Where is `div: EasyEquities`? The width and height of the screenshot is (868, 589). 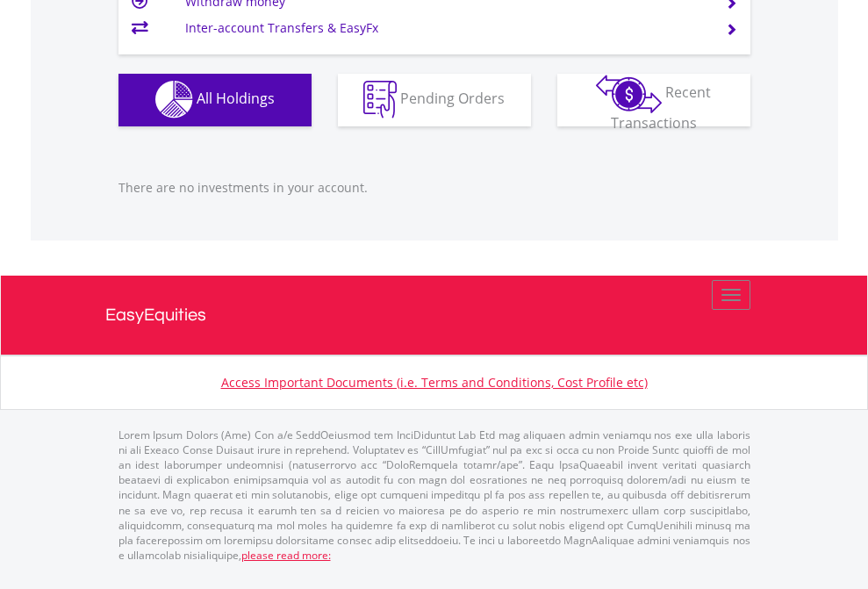 div: EasyEquities is located at coordinates (435, 315).